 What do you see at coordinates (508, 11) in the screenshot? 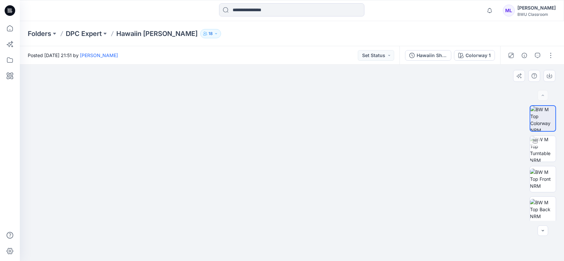
I see `div: ML` at bounding box center [508, 11].